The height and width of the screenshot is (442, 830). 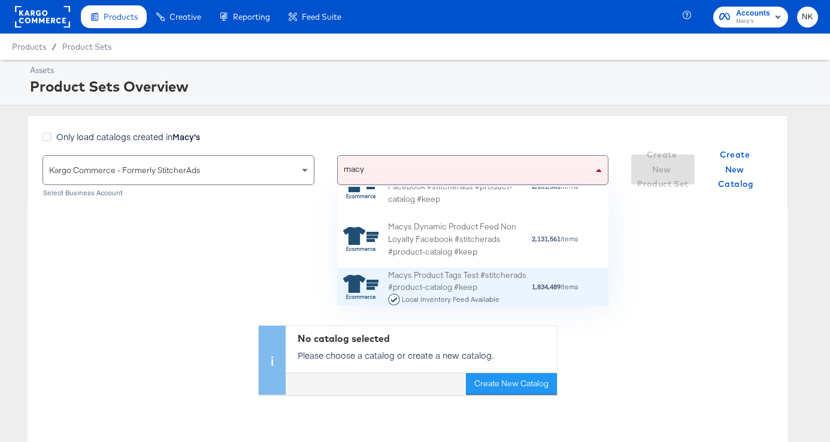 I want to click on a: Product Sets, so click(x=87, y=47).